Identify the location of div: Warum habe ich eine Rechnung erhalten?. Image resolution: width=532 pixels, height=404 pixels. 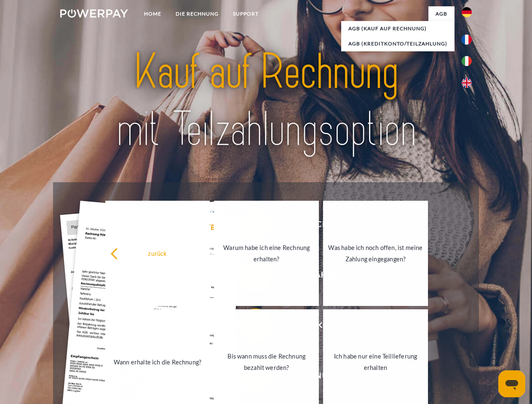
(266, 253).